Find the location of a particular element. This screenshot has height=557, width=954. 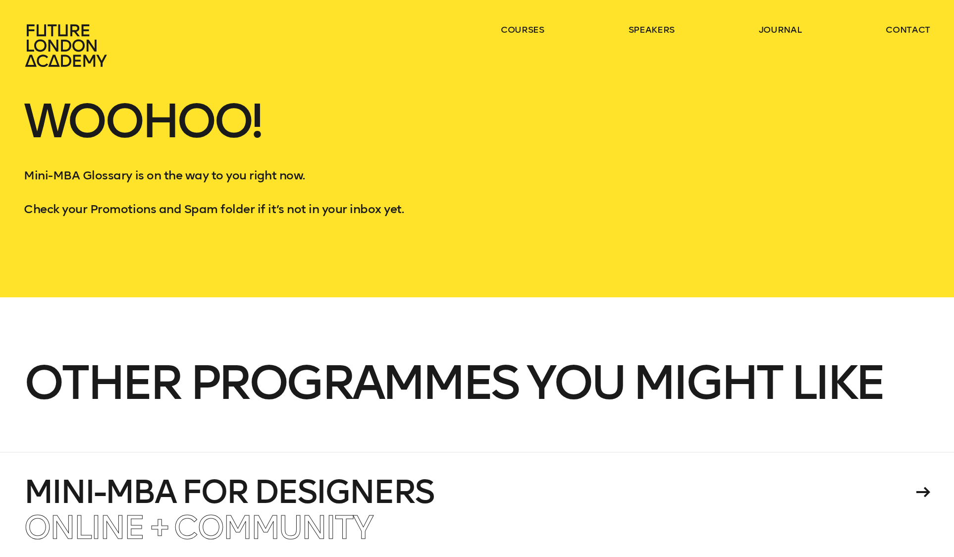

a: courses is located at coordinates (522, 30).